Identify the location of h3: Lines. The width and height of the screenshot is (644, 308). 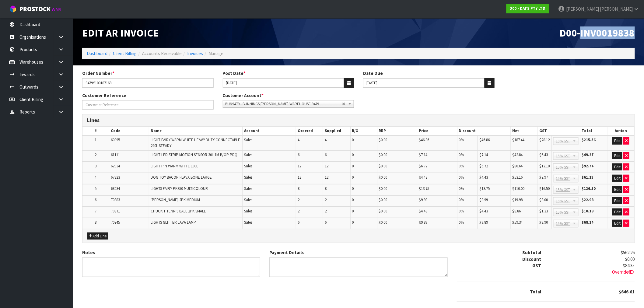
(358, 121).